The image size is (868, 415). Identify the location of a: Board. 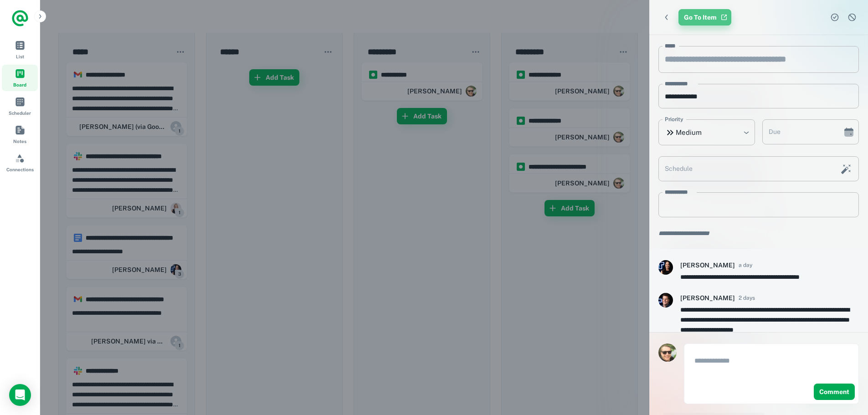
(20, 78).